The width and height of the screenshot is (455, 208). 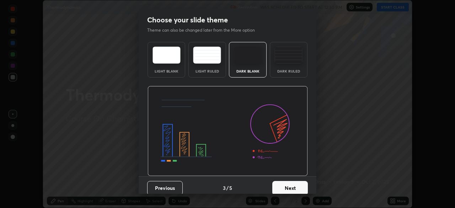 What do you see at coordinates (207, 55) in the screenshot?
I see `img: lightRuledTheme.5fabf969.svg` at bounding box center [207, 55].